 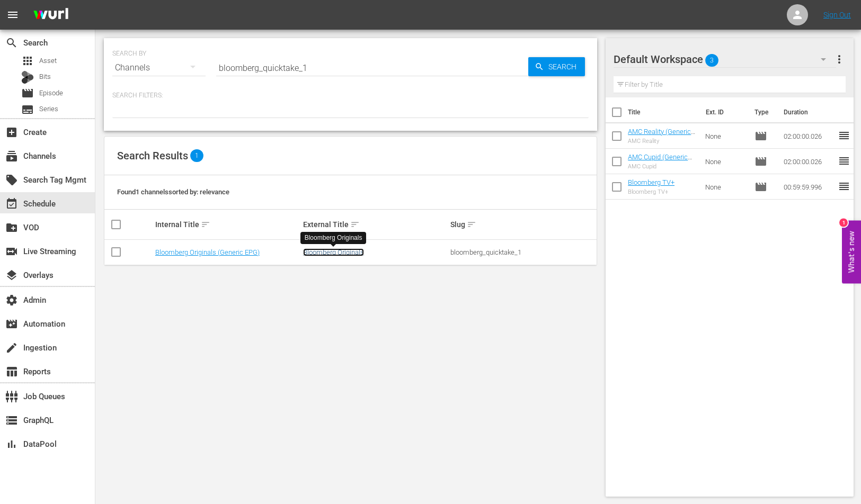 I want to click on span: Found 1 channels sorted by: relevance, so click(x=173, y=192).